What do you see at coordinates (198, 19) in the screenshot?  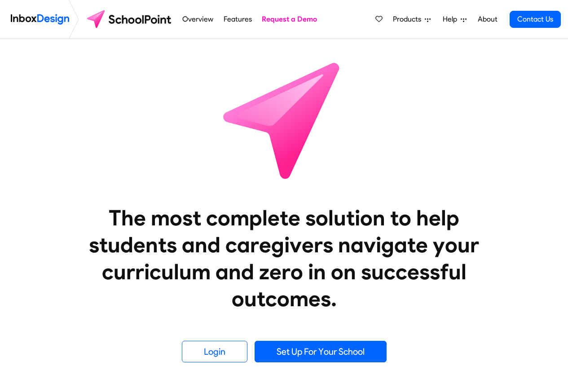 I see `a: Overview` at bounding box center [198, 19].